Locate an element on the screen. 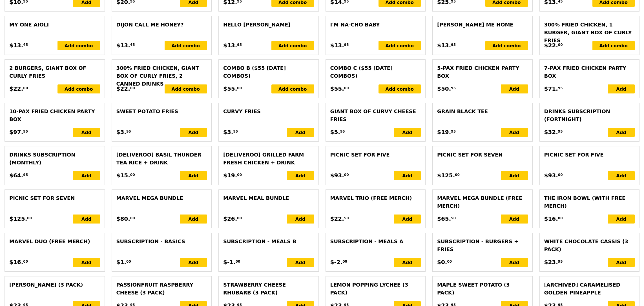 The width and height of the screenshot is (644, 306). span: $13. is located at coordinates (337, 45).